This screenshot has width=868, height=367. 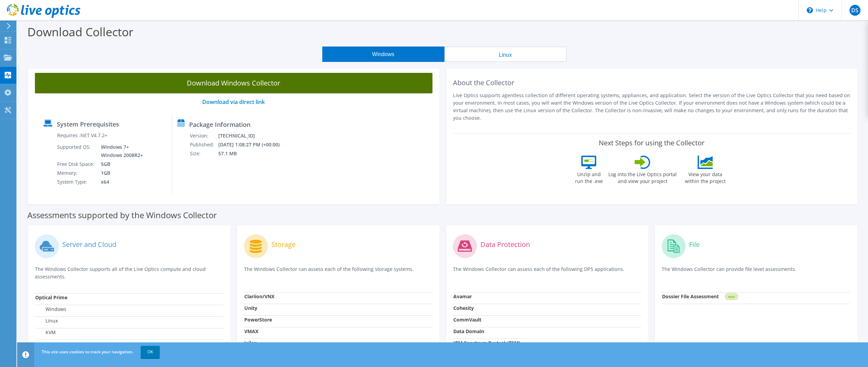 What do you see at coordinates (204, 153) in the screenshot?
I see `td: Size:` at bounding box center [204, 153].